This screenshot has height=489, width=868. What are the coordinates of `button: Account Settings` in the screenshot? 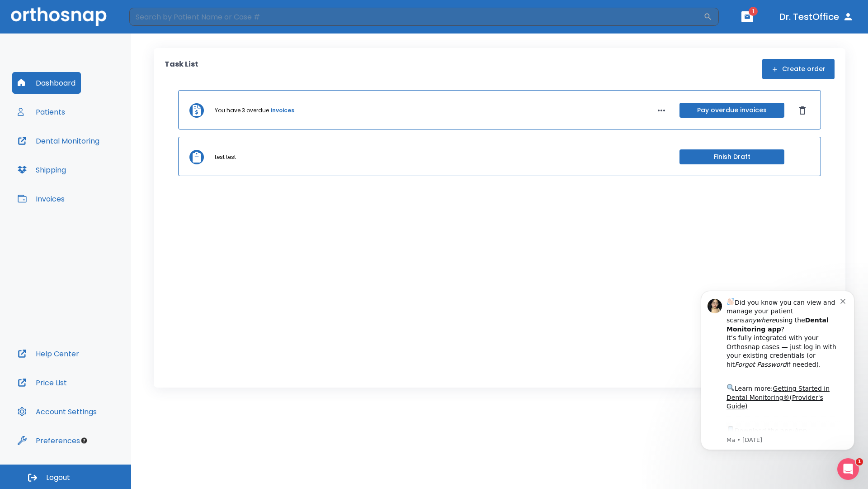 It's located at (57, 412).